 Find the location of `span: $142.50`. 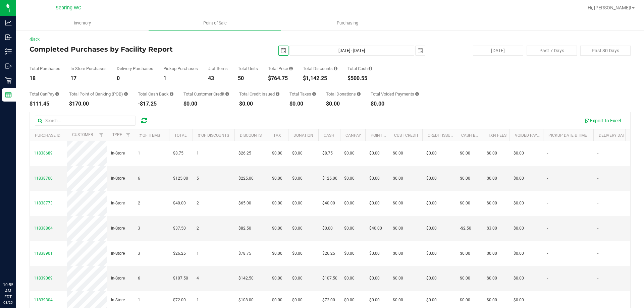

span: $142.50 is located at coordinates (246, 278).